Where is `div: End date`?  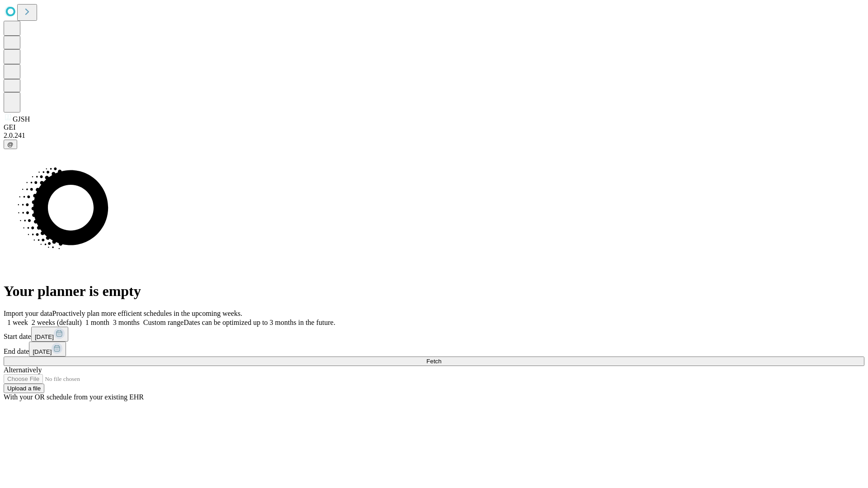
div: End date is located at coordinates (434, 349).